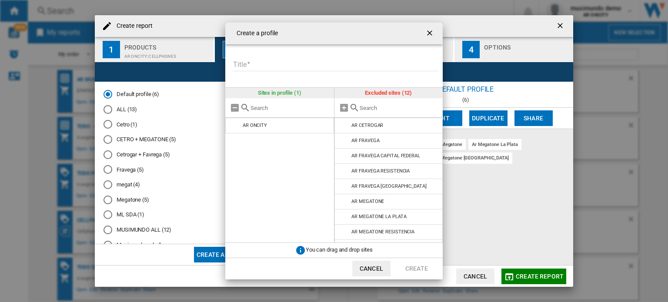 The height and width of the screenshot is (302, 668). Describe the element at coordinates (431, 33) in the screenshot. I see `button: getI18NText('BUTTONS.CLOSE_DIALOG')` at that location.